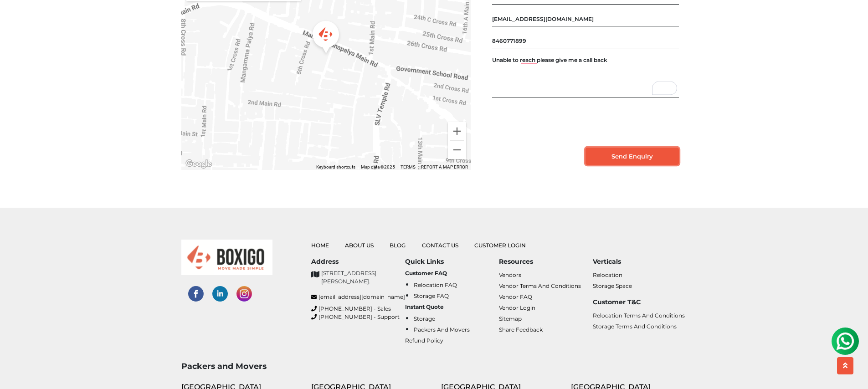  Describe the element at coordinates (585, 77) in the screenshot. I see `textarea: To enrich screen reader interactions, please activate Accessibility in Grammarly extension settings` at that location.